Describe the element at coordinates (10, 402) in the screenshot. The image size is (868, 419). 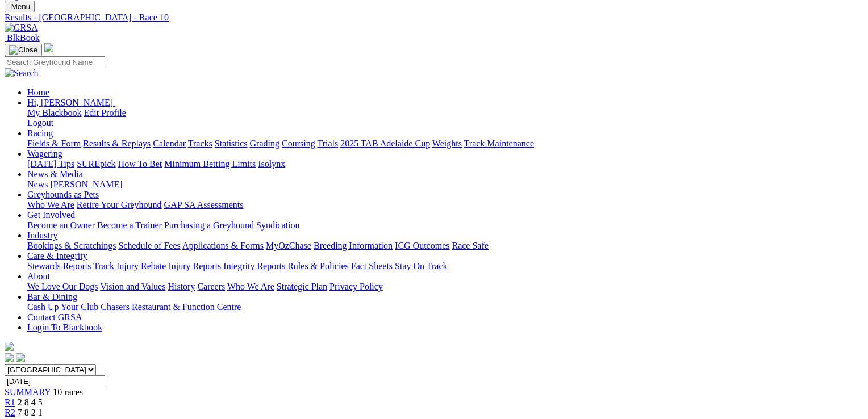
I see `span: R1` at that location.